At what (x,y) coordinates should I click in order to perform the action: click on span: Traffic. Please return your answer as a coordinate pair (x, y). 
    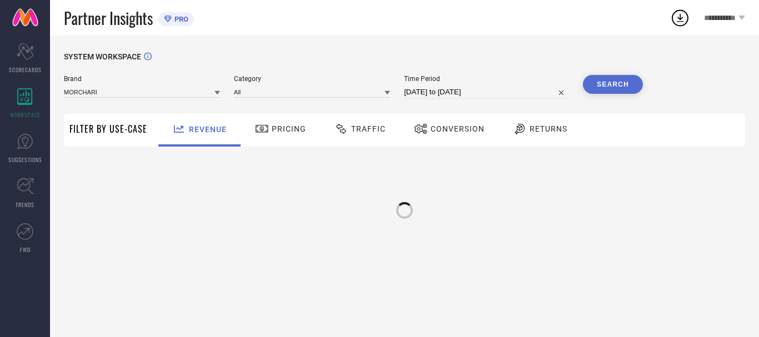
    Looking at the image, I should click on (368, 129).